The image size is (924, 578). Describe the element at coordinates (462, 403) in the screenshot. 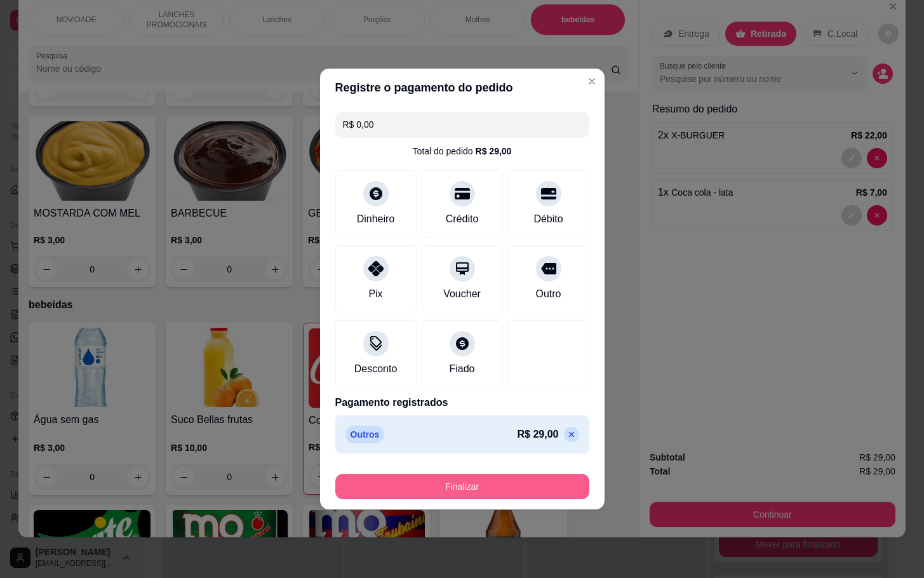

I see `p: Pagamento registrados` at that location.